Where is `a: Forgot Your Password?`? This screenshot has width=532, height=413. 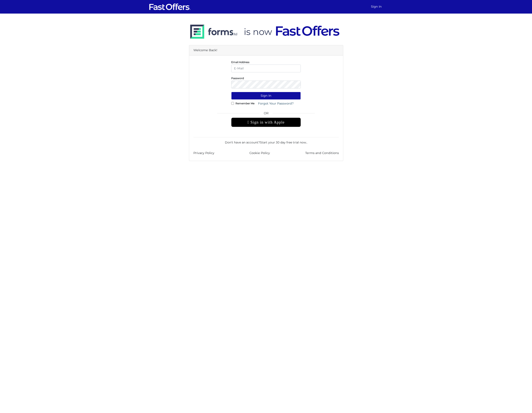 a: Forgot Your Password? is located at coordinates (276, 103).